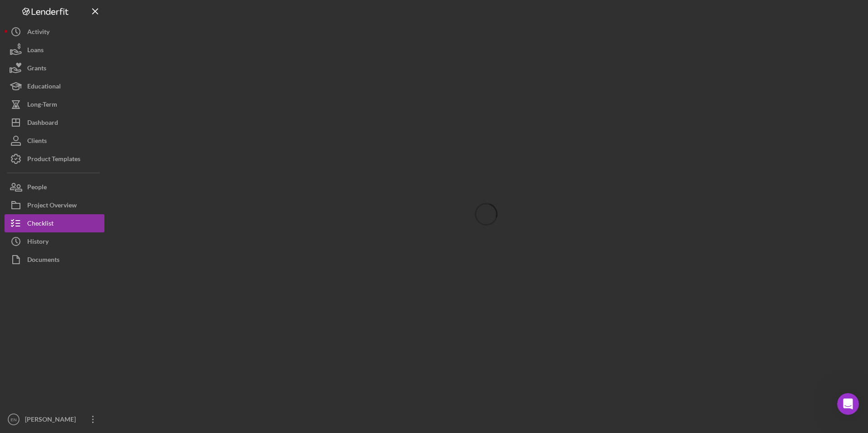 This screenshot has height=433, width=868. I want to click on button: Project Overview, so click(55, 205).